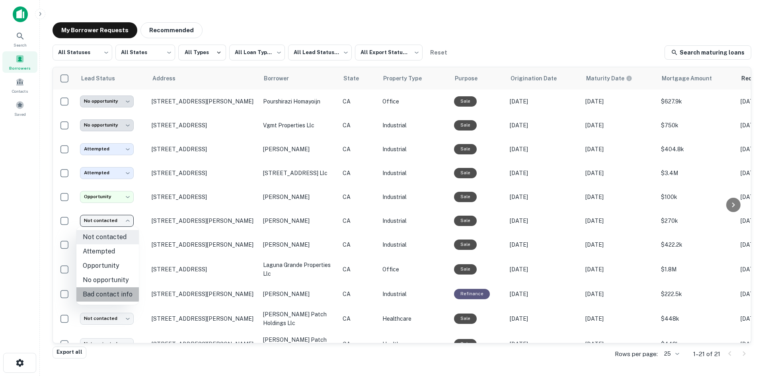 The height and width of the screenshot is (376, 764). I want to click on div: Chat Widget, so click(744, 331).